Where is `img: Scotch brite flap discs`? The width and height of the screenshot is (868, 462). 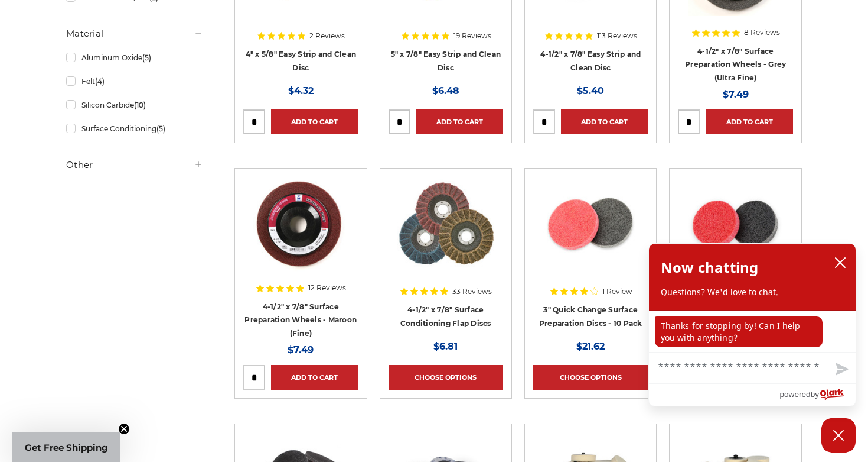 img: Scotch brite flap discs is located at coordinates (446, 224).